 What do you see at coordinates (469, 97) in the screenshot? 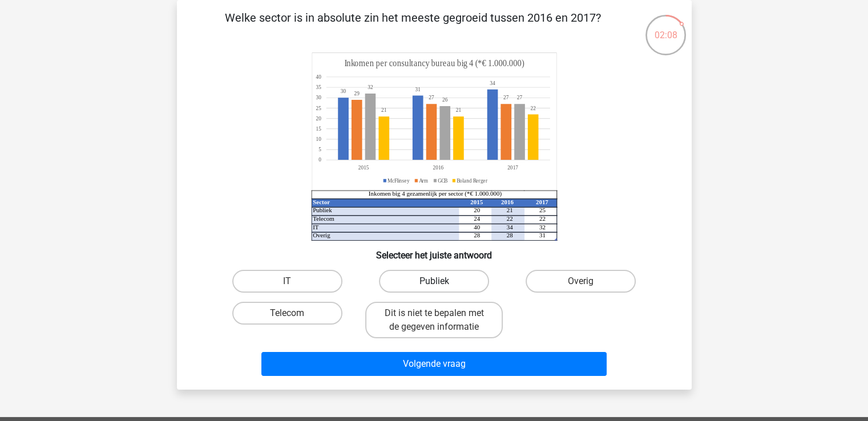
I see `tspan: 2727` at bounding box center [469, 97].